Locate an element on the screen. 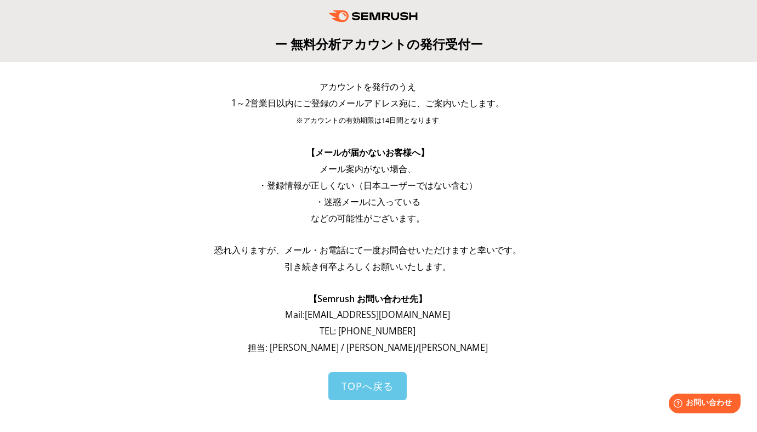 The height and width of the screenshot is (432, 757). span: ・登録情報が正しくない（日本ユーザーではない含む） is located at coordinates (368, 185).